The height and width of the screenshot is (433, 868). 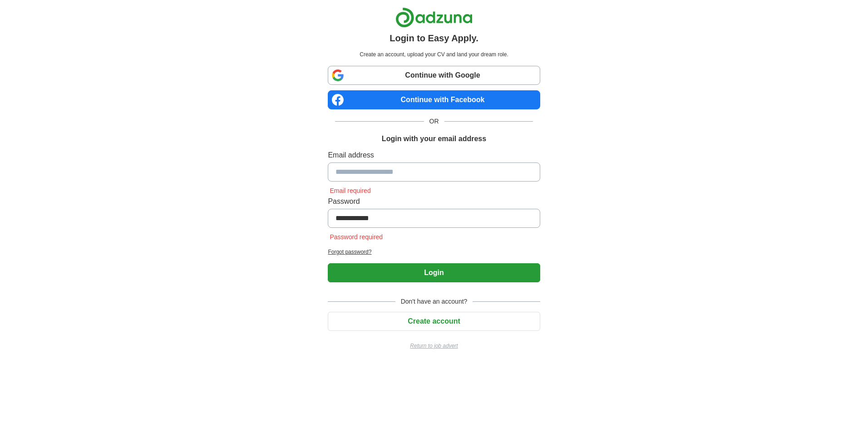 I want to click on a: Return to job advert, so click(x=434, y=346).